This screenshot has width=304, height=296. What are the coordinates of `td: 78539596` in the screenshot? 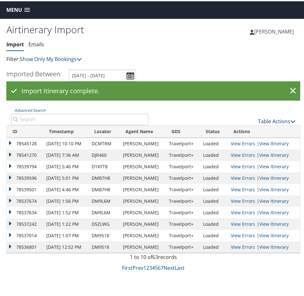 It's located at (25, 177).